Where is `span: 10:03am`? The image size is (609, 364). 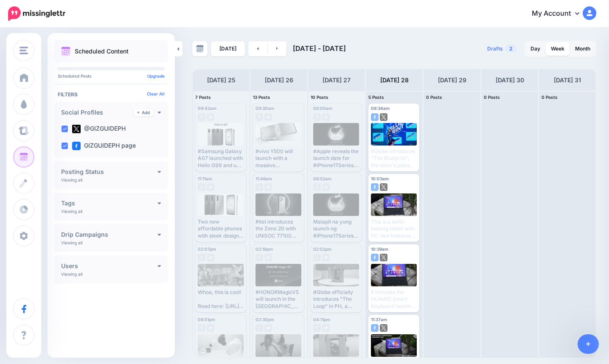
span: 10:03am is located at coordinates (380, 179).